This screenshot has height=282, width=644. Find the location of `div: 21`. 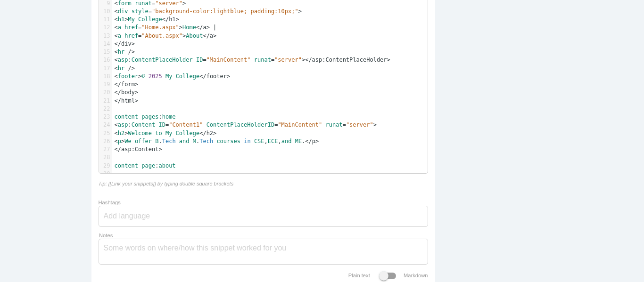

div: 21 is located at coordinates (105, 101).